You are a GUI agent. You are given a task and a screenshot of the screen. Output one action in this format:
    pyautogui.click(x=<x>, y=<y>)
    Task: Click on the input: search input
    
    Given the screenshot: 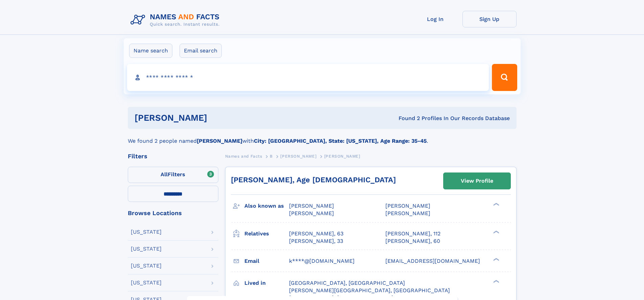 What is the action you would take?
    pyautogui.click(x=308, y=77)
    